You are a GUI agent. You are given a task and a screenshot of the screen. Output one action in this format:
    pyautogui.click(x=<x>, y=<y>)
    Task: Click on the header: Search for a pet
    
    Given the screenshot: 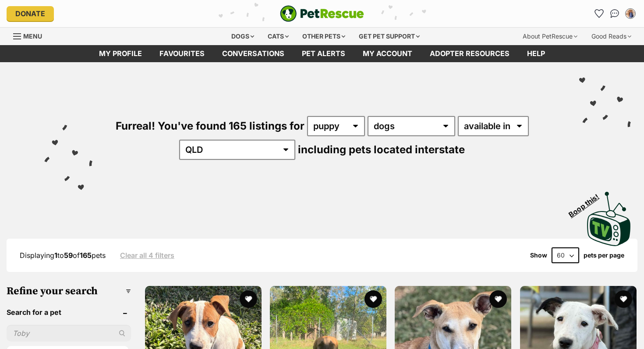 What is the action you would take?
    pyautogui.click(x=69, y=312)
    